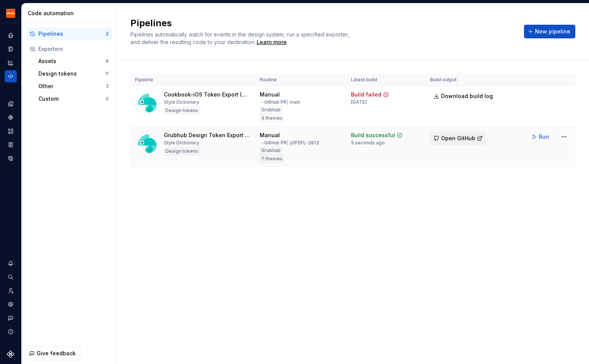 The image size is (589, 364). I want to click on span: Download build log, so click(467, 96).